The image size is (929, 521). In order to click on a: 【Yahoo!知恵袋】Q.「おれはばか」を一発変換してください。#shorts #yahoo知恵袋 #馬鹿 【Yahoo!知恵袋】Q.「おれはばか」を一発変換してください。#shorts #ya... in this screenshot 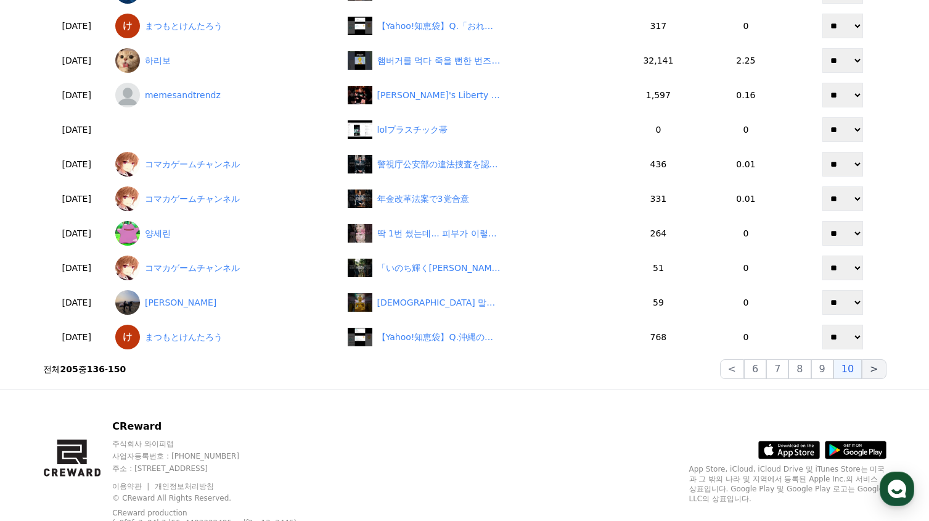, I will do `click(484, 26)`.